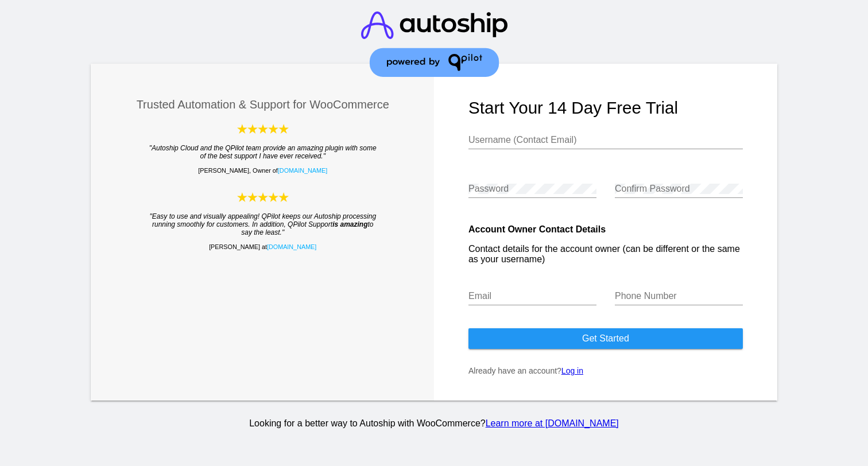  I want to click on input: Phone Number, so click(678, 296).